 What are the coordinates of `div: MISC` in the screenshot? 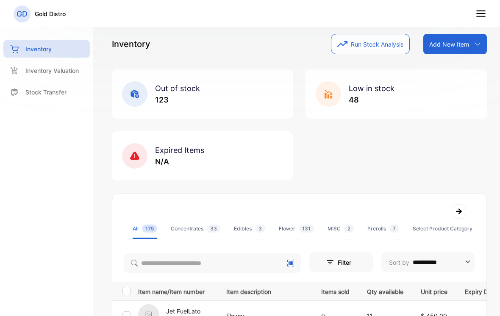 It's located at (341, 229).